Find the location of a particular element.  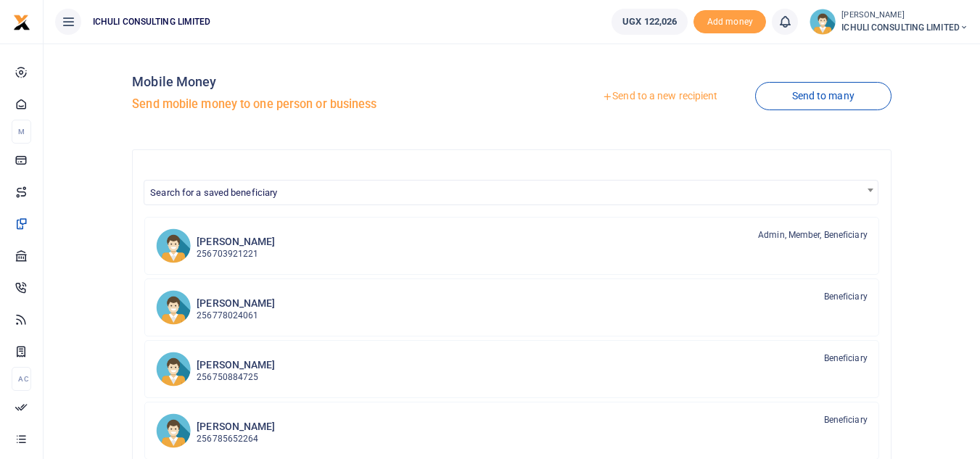

p: 256778024061 is located at coordinates (236, 315).